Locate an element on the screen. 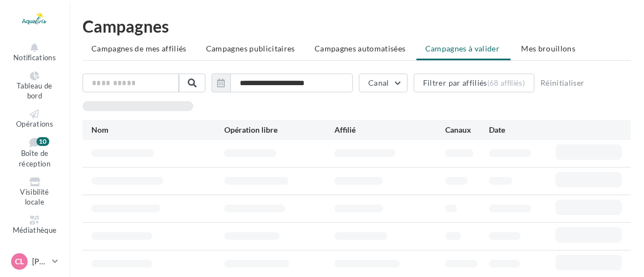 The height and width of the screenshot is (277, 644). div: Affilié is located at coordinates (390, 130).